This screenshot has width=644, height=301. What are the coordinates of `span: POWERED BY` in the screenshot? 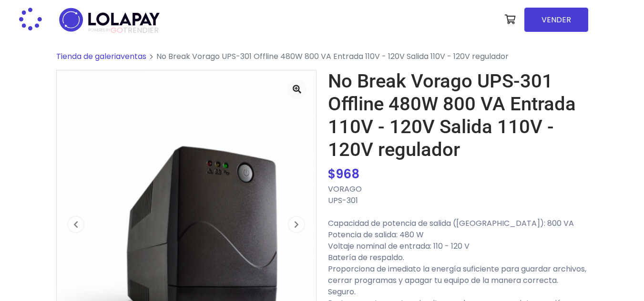 It's located at (100, 30).